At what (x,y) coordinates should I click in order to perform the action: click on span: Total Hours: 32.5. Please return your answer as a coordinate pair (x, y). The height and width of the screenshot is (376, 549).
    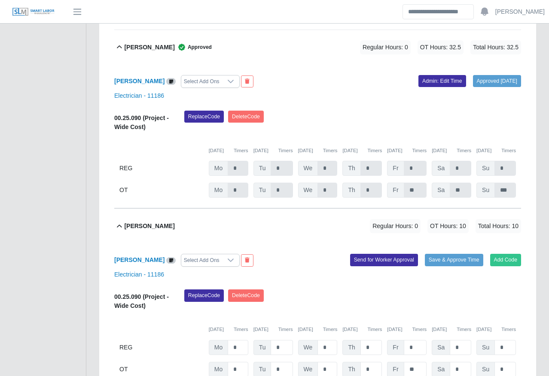
    Looking at the image, I should click on (495, 47).